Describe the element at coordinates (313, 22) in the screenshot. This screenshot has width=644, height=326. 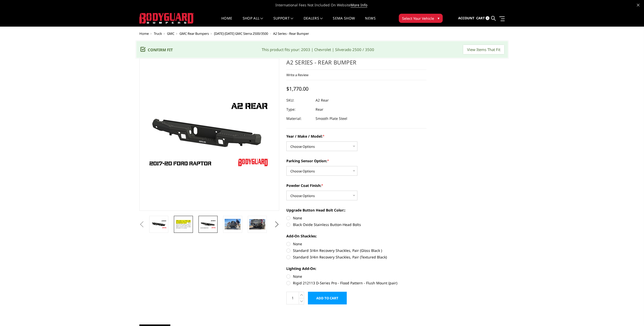
I see `a: Dealers` at that location.